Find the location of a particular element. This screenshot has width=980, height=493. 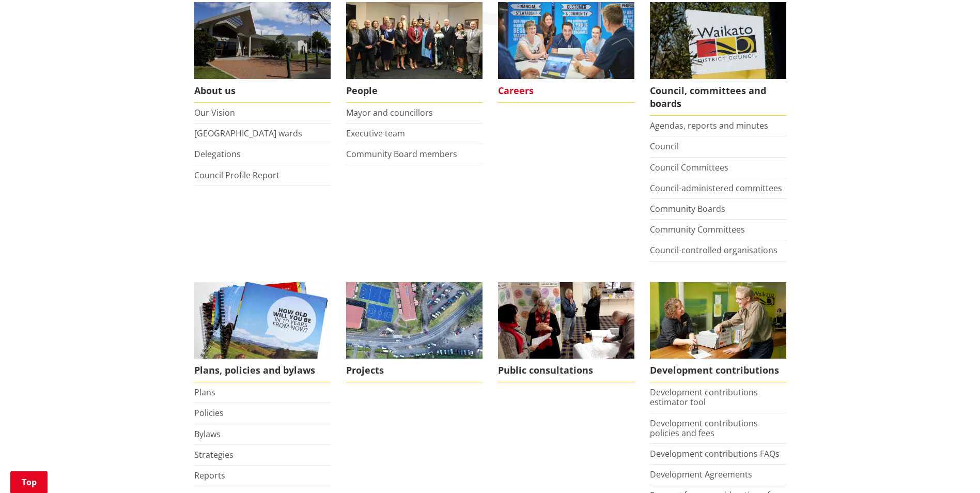

img: Waikato-District-Council-sign is located at coordinates (718, 40).